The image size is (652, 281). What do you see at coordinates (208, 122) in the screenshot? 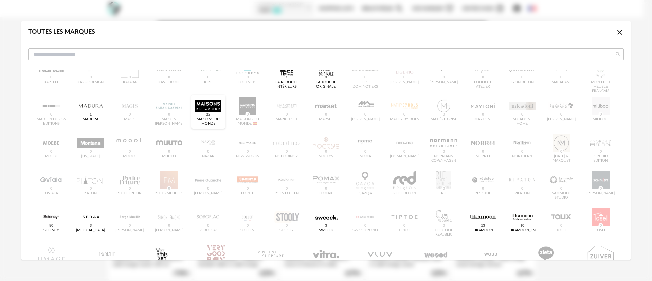
I see `div: Maisons du Monde` at bounding box center [208, 122].